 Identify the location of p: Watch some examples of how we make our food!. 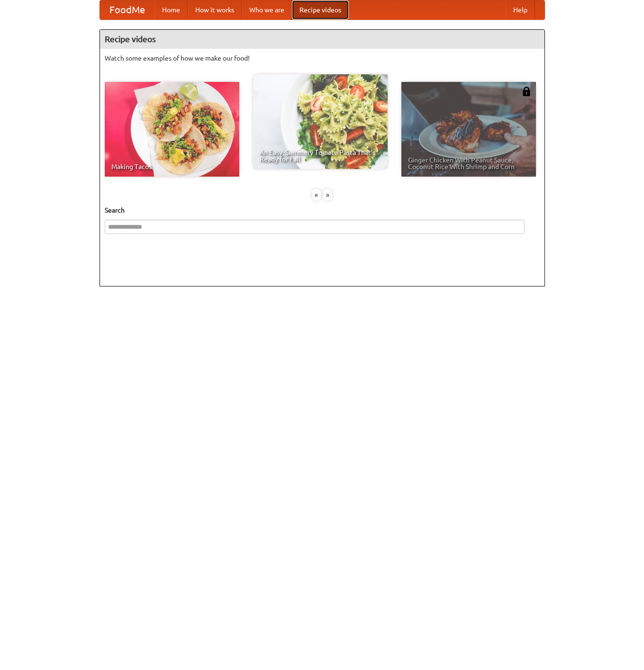
(322, 58).